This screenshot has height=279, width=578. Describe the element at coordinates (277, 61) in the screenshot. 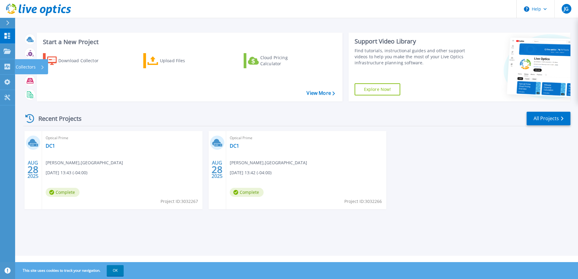

I see `a: Cloud Pricing Calculator` at that location.